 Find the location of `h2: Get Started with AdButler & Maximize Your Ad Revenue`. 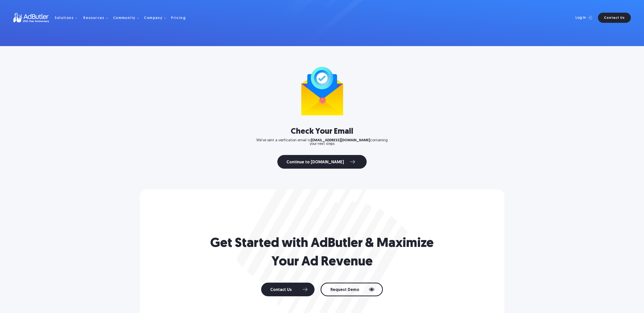

h2: Get Started with AdButler & Maximize Your Ad Revenue is located at coordinates (322, 253).